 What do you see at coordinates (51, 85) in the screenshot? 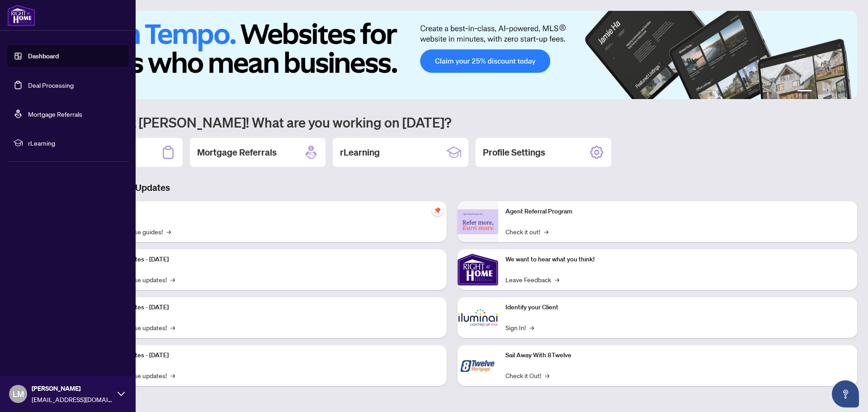
I see `a: Deal Processing` at bounding box center [51, 85].